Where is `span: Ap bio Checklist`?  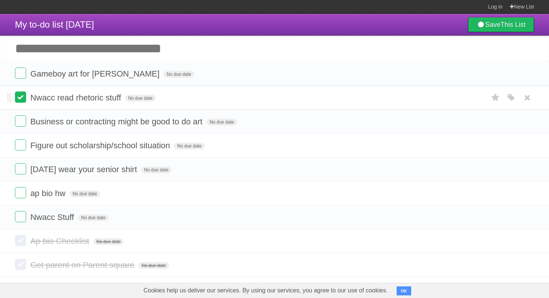 span: Ap bio Checklist is located at coordinates (60, 241).